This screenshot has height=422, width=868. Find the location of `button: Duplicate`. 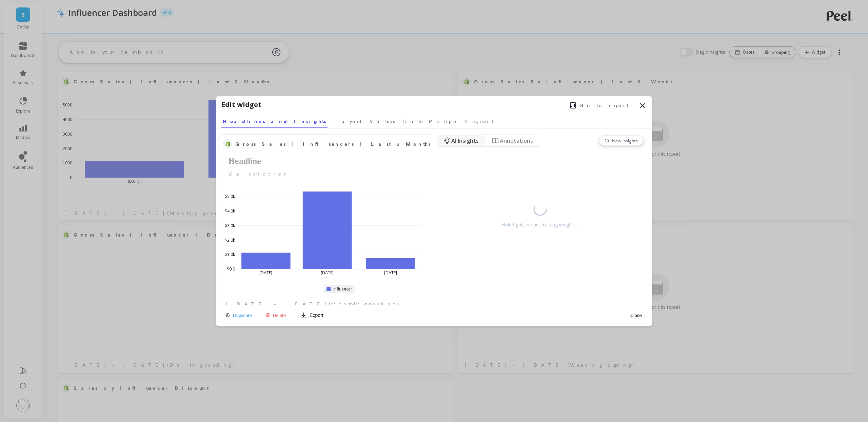

button: Duplicate is located at coordinates (239, 315).